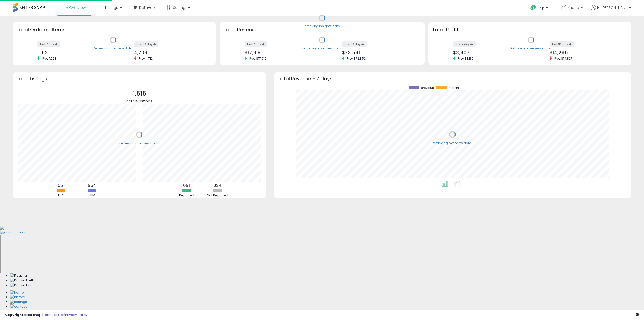 The height and width of the screenshot is (320, 644). What do you see at coordinates (19, 302) in the screenshot?
I see `img: Settings` at bounding box center [19, 302].